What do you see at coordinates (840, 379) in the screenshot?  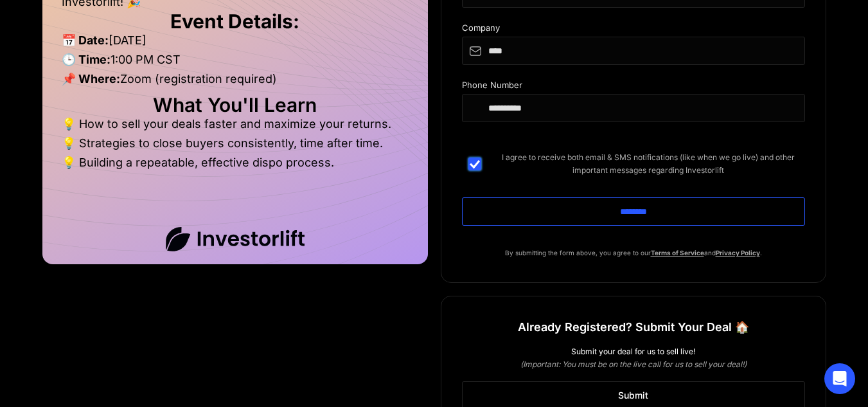 I see `div: Open Intercom Messenger` at bounding box center [840, 379].